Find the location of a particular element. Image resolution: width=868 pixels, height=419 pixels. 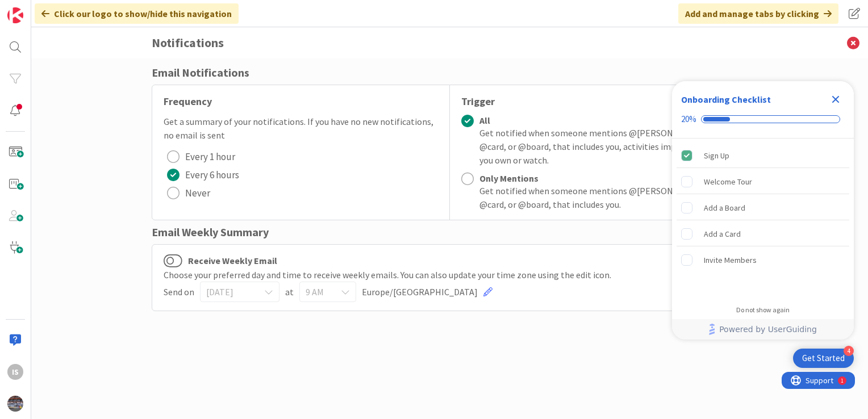

div: Click our logo to show/hide this navigation is located at coordinates (136, 13).